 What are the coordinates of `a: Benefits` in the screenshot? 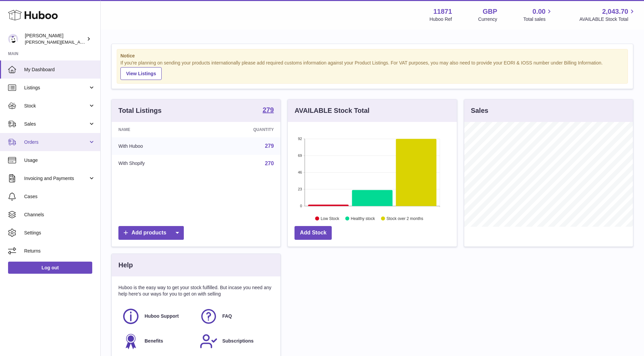 It's located at (158, 341).